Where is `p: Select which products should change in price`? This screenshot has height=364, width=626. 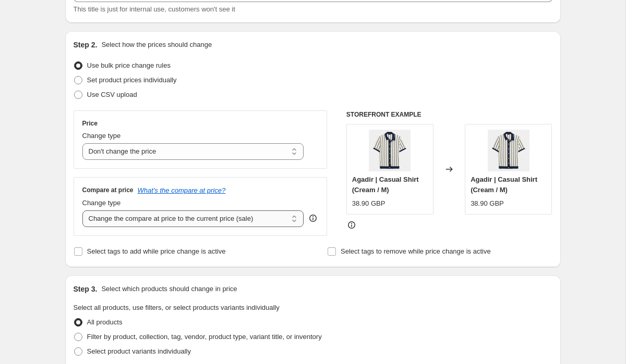
p: Select which products should change in price is located at coordinates (169, 289).